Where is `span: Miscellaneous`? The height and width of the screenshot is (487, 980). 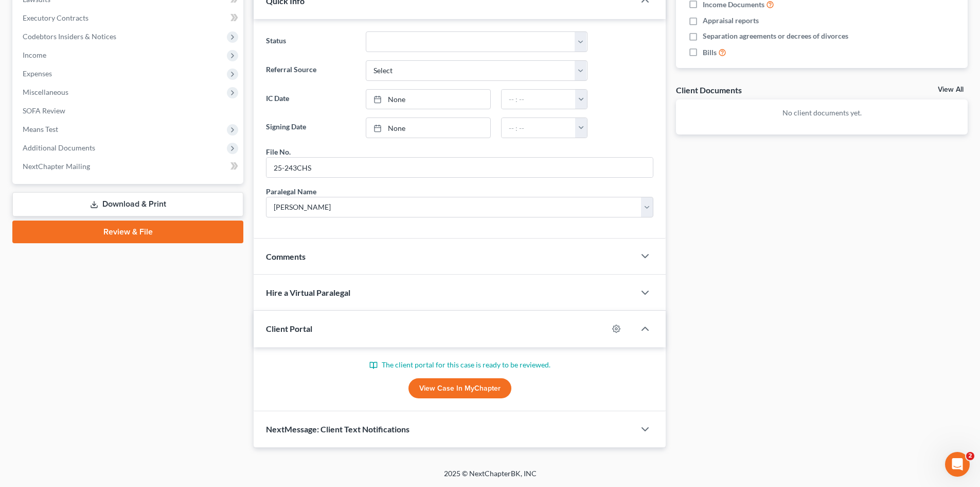
span: Miscellaneous is located at coordinates (45, 91).